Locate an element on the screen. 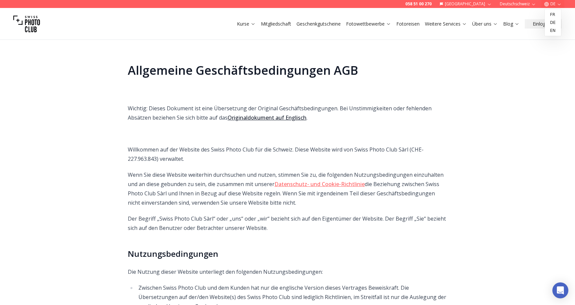  a: Weitere Services is located at coordinates (446, 24).